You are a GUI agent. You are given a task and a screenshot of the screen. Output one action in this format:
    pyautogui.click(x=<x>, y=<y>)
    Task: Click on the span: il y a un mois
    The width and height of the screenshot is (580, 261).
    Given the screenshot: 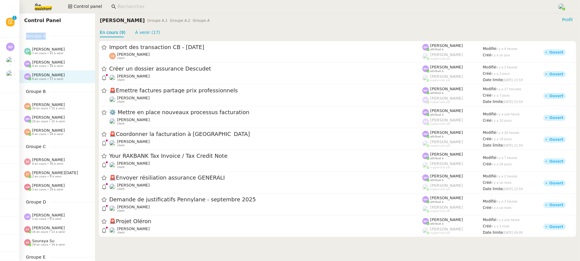 What is the action you would take?
    pyautogui.click(x=501, y=208)
    